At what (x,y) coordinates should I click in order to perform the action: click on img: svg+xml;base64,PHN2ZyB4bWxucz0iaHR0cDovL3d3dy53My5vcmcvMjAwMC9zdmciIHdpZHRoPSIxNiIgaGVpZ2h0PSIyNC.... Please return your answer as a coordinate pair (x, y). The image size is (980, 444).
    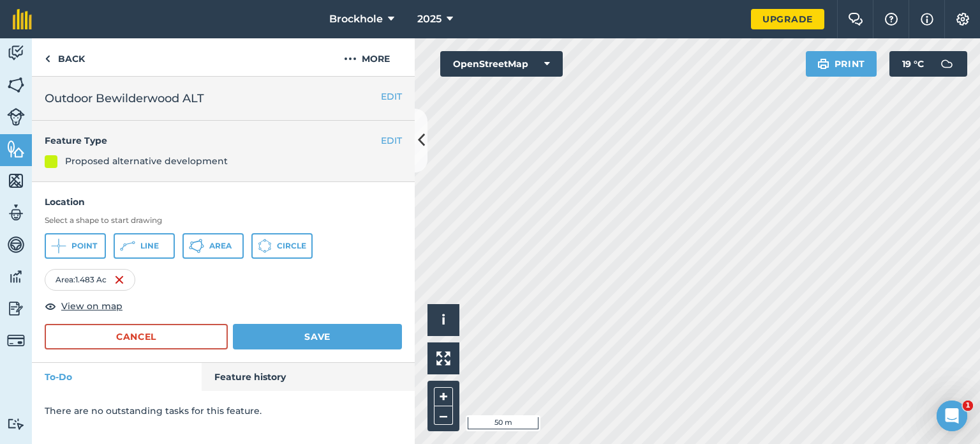
    Looking at the image, I should click on (119, 280).